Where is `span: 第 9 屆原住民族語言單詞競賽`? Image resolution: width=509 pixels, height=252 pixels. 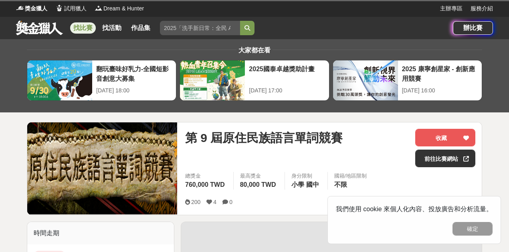
span: 第 9 屆原住民族語言單詞競賽 is located at coordinates (263, 138).